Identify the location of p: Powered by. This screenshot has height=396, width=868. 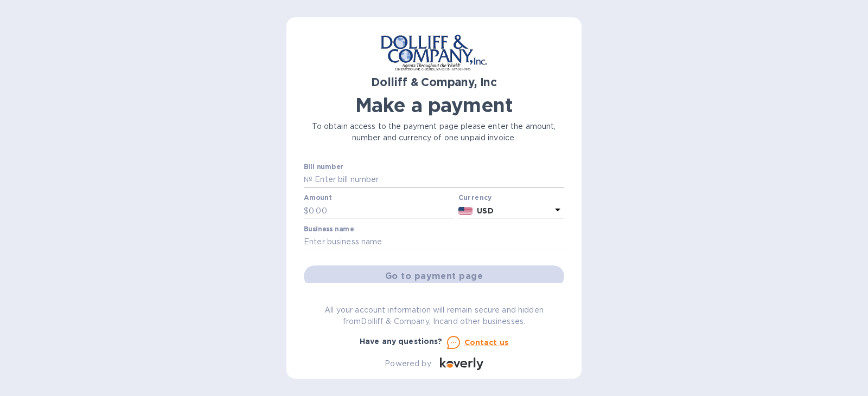
(407, 364).